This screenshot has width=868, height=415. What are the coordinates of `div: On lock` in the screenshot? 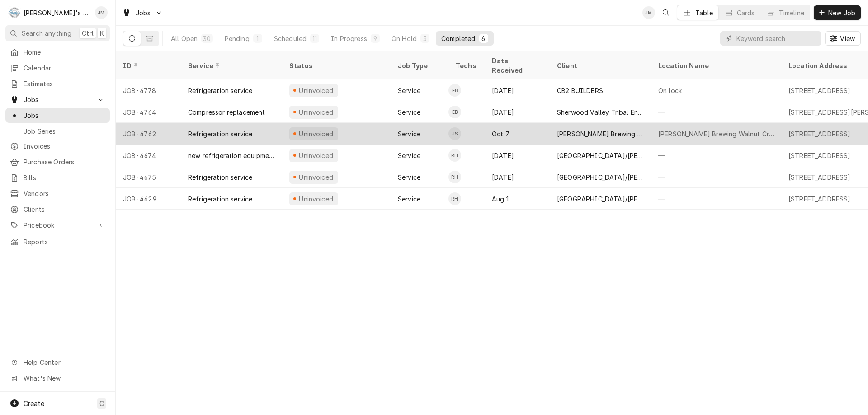 It's located at (670, 91).